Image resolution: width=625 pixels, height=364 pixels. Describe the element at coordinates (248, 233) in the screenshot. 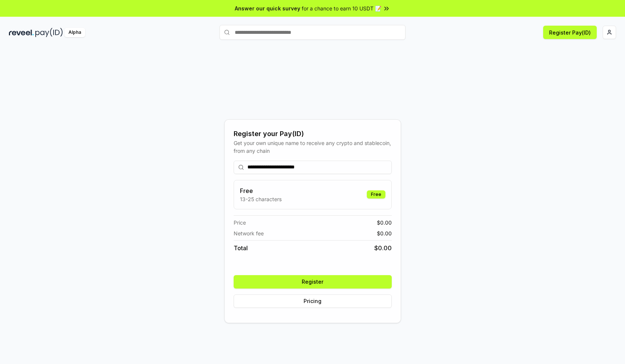

I see `span: Network fee` at that location.